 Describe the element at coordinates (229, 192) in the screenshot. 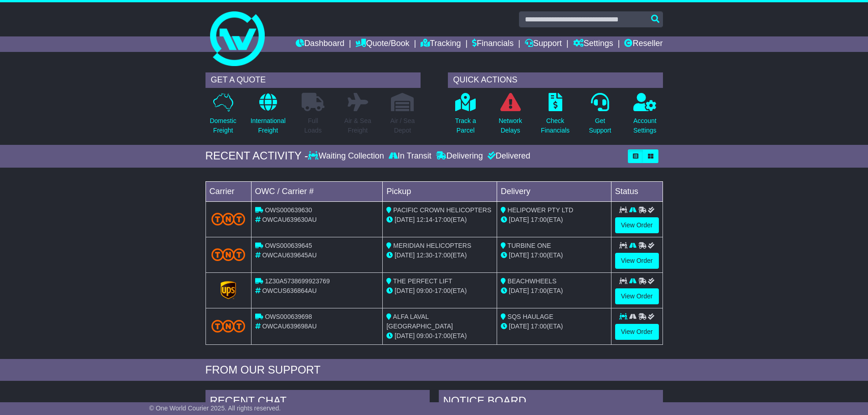

I see `td: Carrier` at that location.